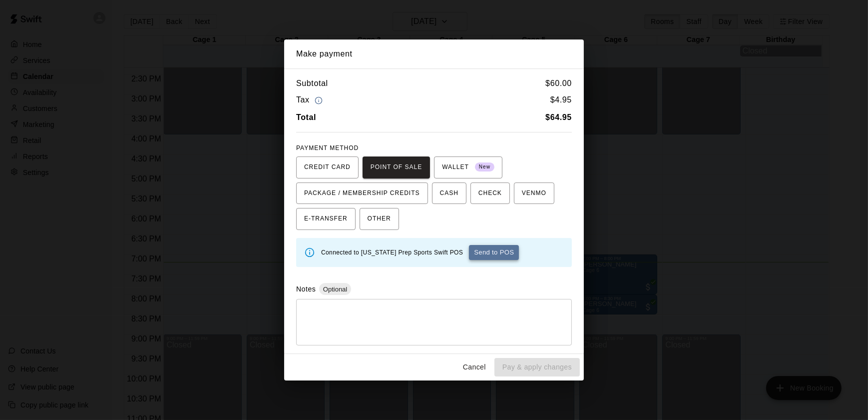  Describe the element at coordinates (558, 117) in the screenshot. I see `b: $ 64.95` at that location.